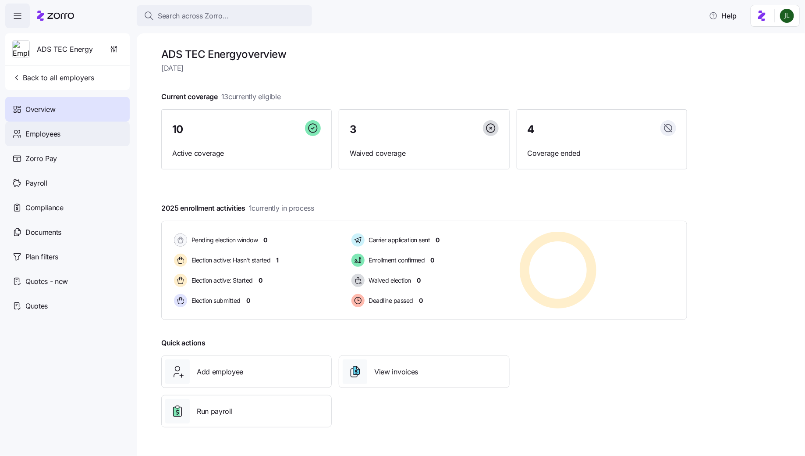  I want to click on span: Back to all employers, so click(53, 78).